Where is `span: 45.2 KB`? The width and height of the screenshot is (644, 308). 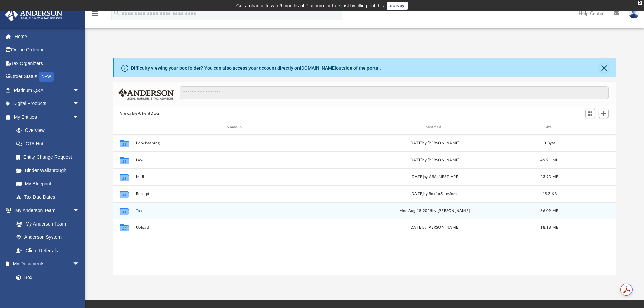
span: 45.2 KB is located at coordinates (550, 193).